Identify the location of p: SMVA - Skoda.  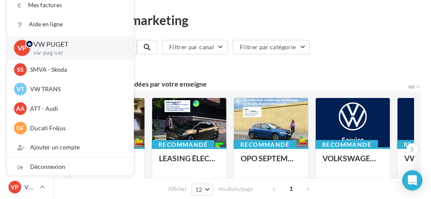
(77, 70).